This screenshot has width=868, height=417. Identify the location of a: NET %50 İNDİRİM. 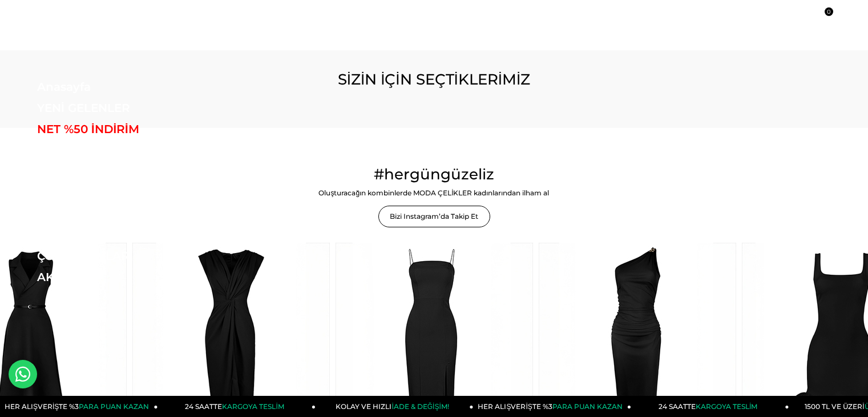
(115, 129).